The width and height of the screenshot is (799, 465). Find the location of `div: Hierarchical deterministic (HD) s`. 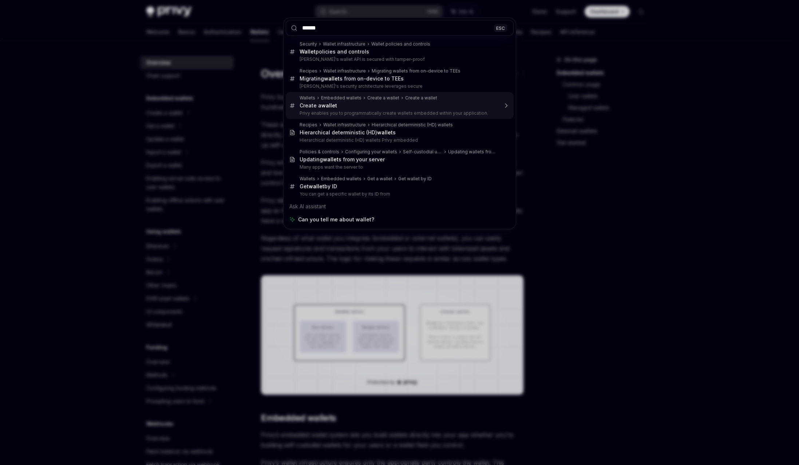

div: Hierarchical deterministic (HD) s is located at coordinates (348, 132).